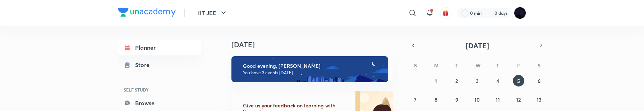  Describe the element at coordinates (498, 66) in the screenshot. I see `abbr: Thursday` at that location.